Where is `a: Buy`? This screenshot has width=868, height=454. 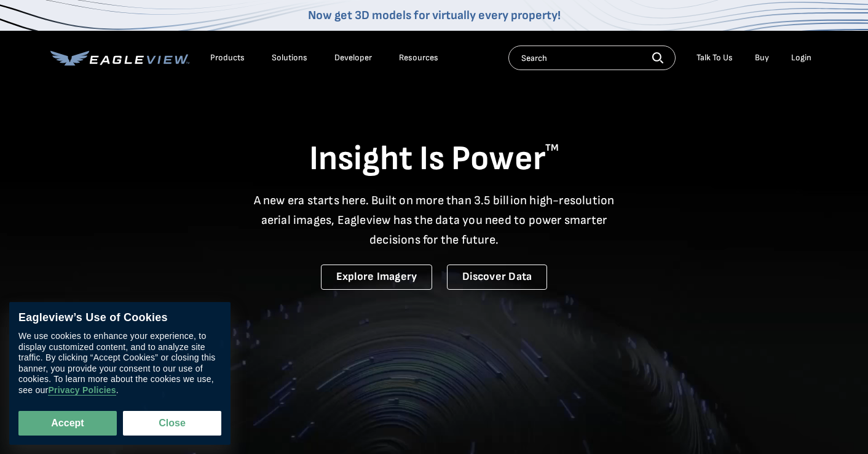 a: Buy is located at coordinates (762, 58).